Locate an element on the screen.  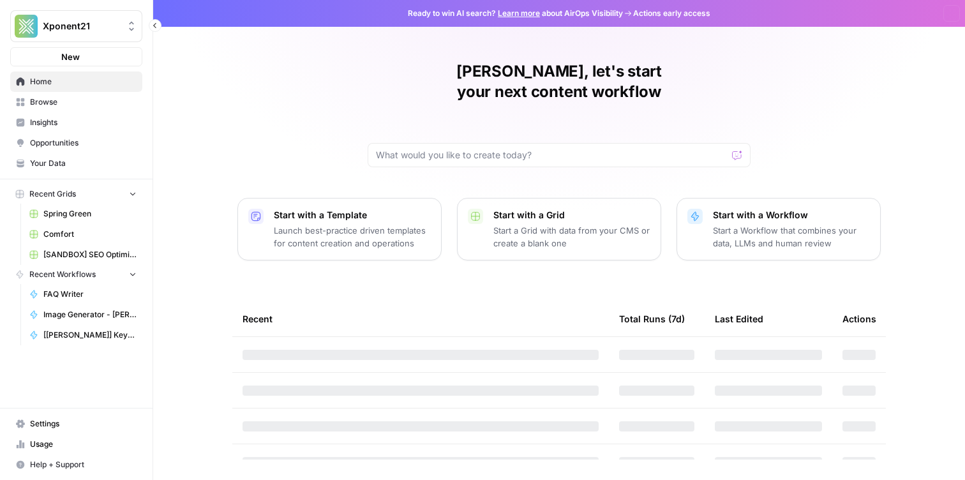
a: Insights is located at coordinates (76, 123).